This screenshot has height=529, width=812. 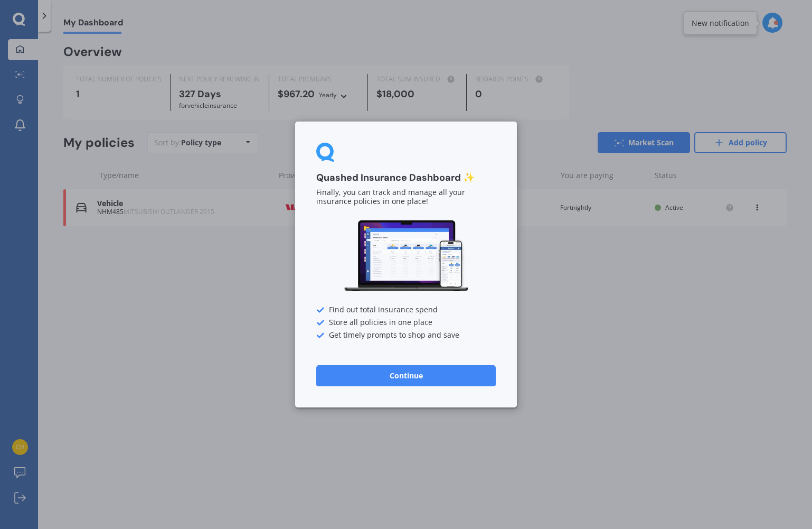 I want to click on h3: Quashed Insurance Dashboard ✨, so click(x=406, y=178).